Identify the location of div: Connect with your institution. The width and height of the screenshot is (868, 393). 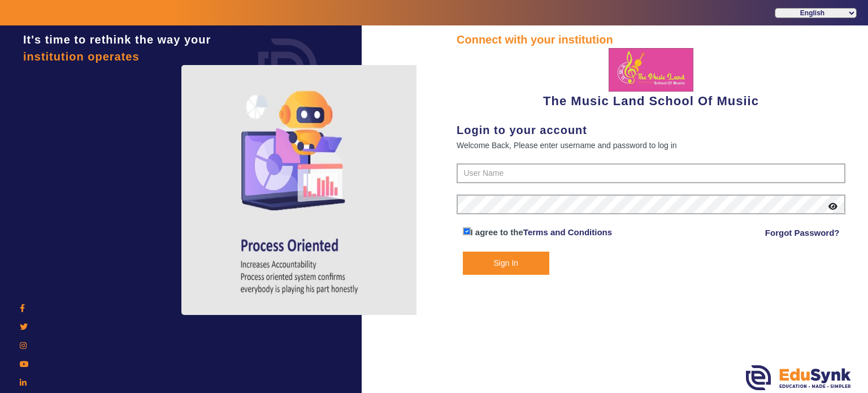
(651, 39).